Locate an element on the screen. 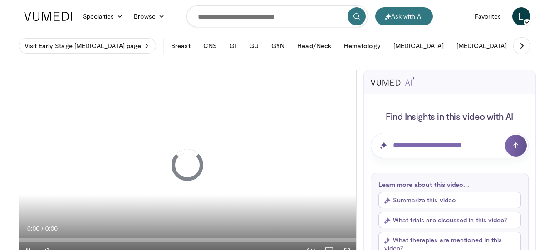  p: Learn more about this video... is located at coordinates (449, 184).